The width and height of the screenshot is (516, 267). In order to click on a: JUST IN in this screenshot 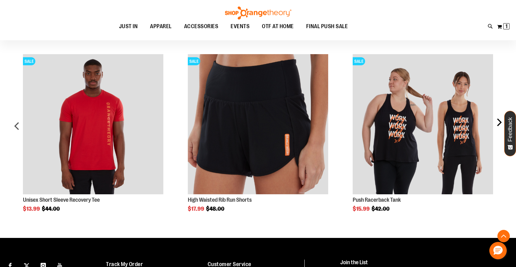, I will do `click(128, 27)`.